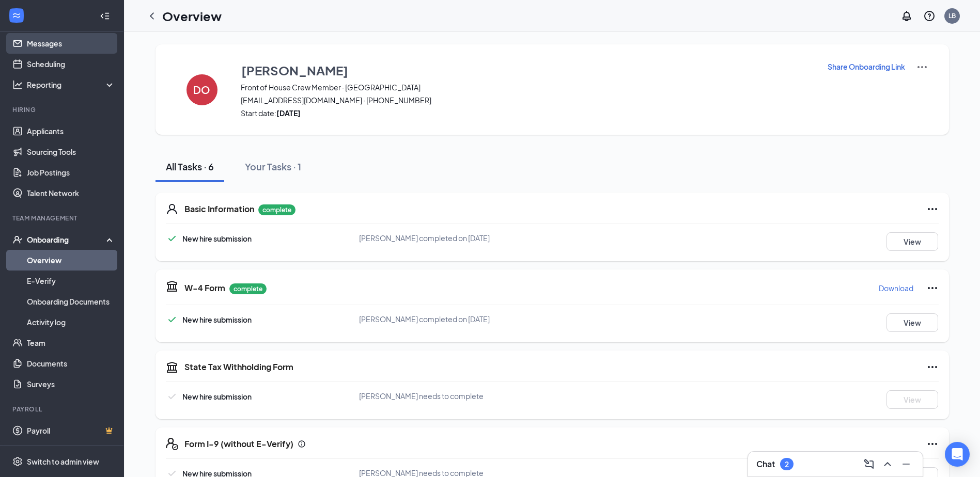 The width and height of the screenshot is (980, 477). I want to click on div: Payroll, so click(63, 409).